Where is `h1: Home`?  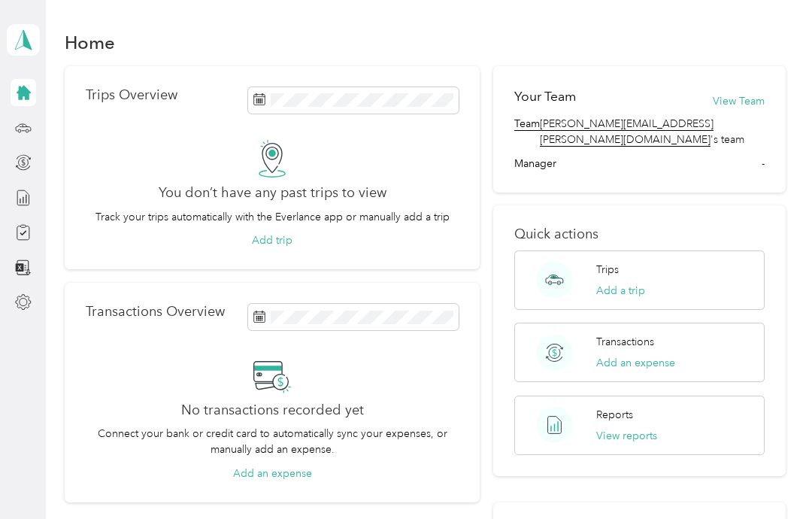 h1: Home is located at coordinates (90, 43).